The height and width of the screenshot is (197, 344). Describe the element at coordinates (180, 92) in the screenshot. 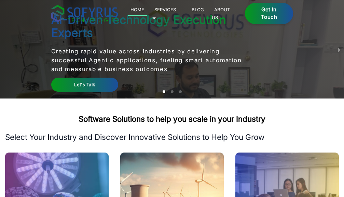

I see `li: slide item 3` at that location.